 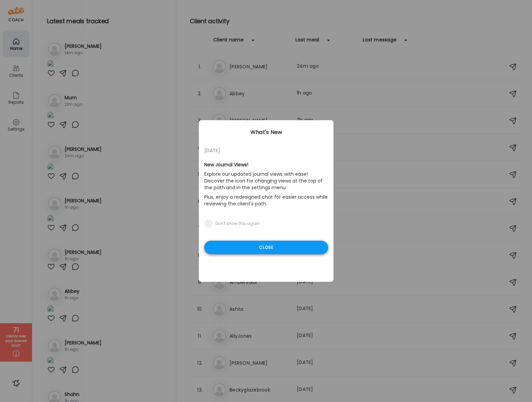 What do you see at coordinates (266, 247) in the screenshot?
I see `div: Close` at bounding box center [266, 247].